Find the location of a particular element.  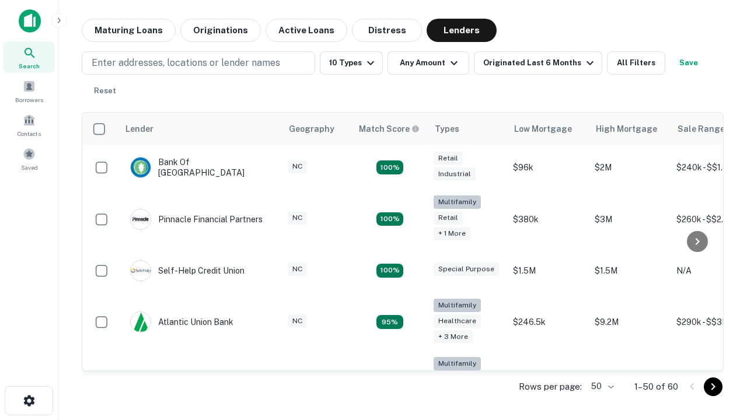

div: Low Mortgage is located at coordinates (543, 129).